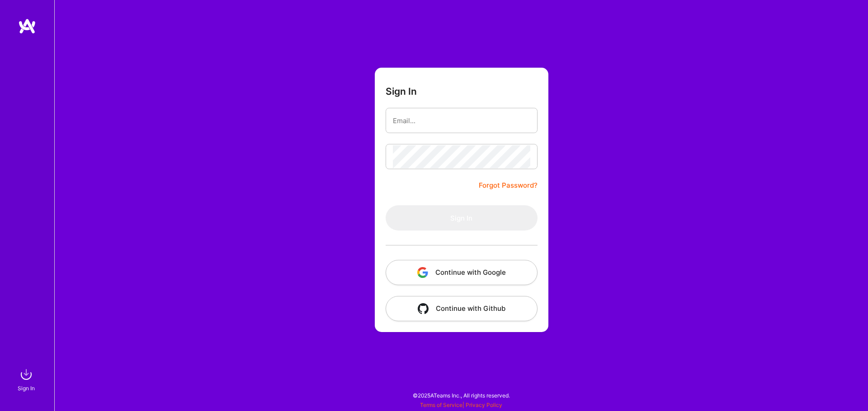  I want to click on a: Privacy Policy, so click(484, 405).